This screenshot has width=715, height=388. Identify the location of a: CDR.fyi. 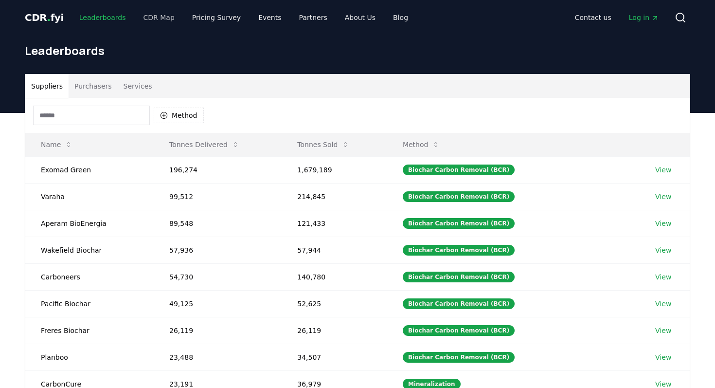
(44, 18).